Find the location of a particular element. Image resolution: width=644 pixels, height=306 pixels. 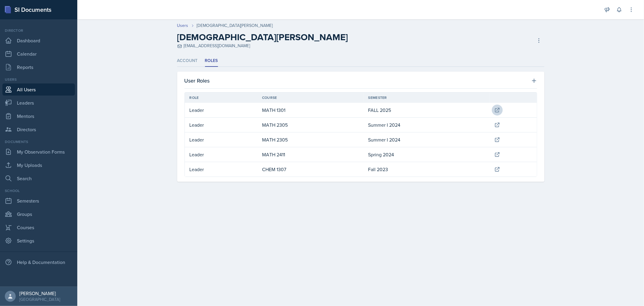

li: Account is located at coordinates (187, 61).